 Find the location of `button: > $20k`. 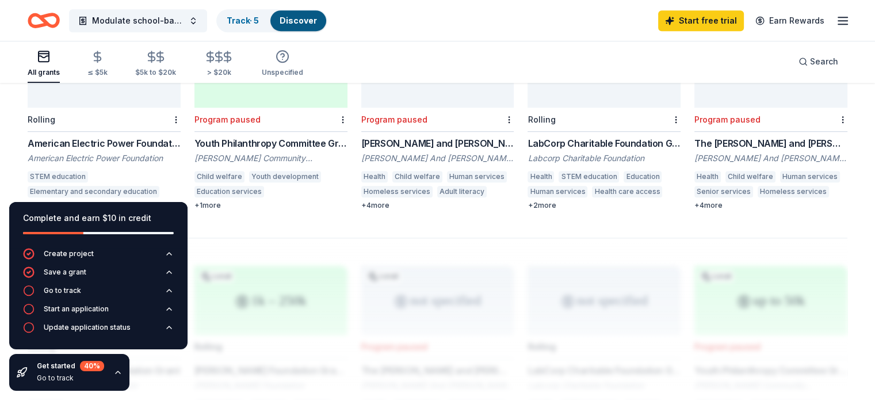

button: > $20k is located at coordinates (219, 64).